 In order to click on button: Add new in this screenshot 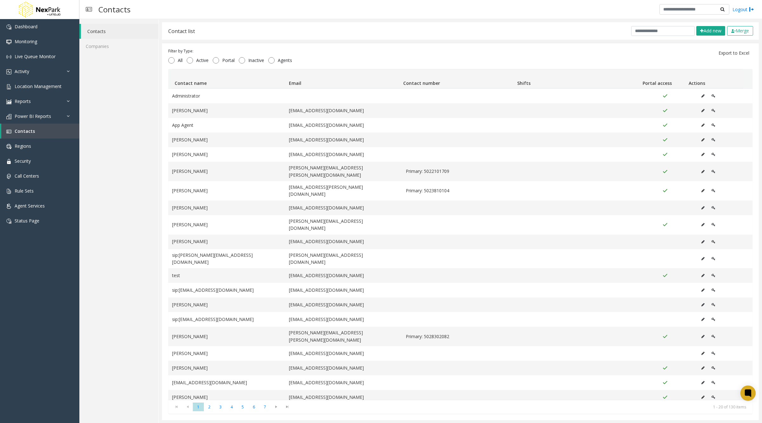, I will do `click(710, 31)`.